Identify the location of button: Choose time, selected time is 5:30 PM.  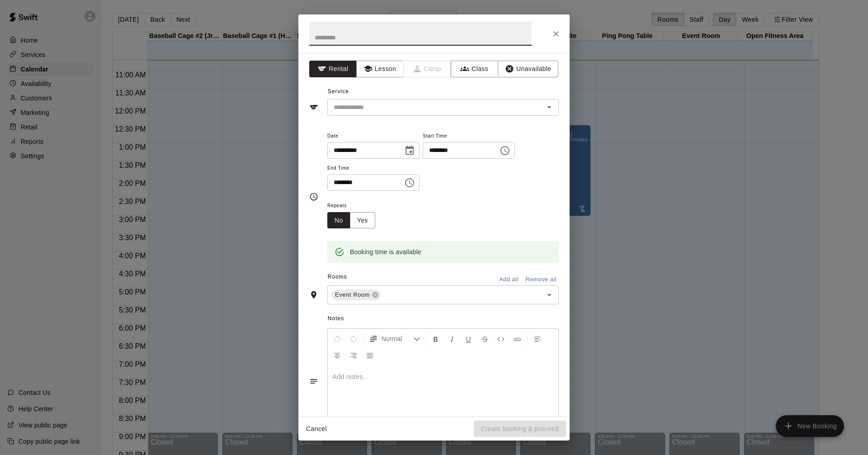
(505, 150).